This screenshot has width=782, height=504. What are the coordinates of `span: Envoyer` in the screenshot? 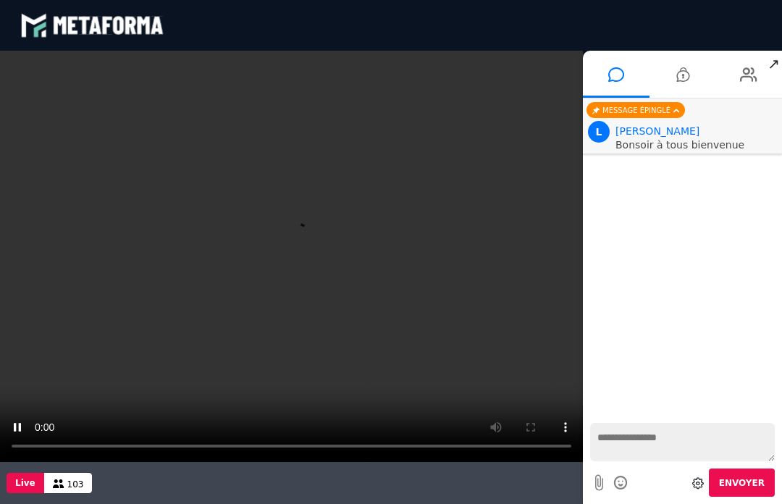 It's located at (742, 483).